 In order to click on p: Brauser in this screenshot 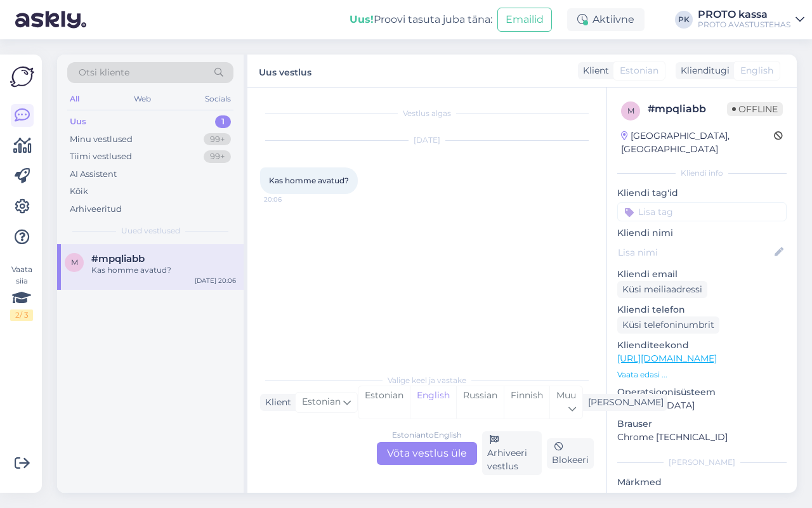, I will do `click(702, 424)`.